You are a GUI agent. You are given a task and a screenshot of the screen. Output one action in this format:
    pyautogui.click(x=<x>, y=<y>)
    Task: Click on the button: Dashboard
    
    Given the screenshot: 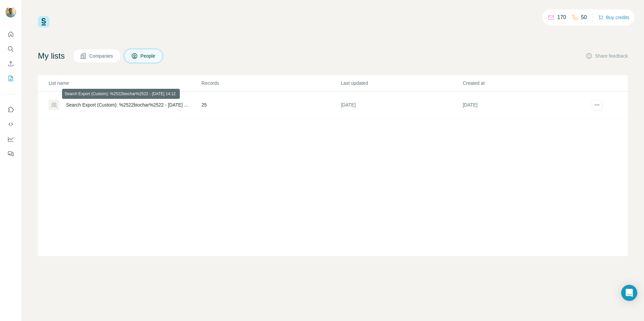 What is the action you would take?
    pyautogui.click(x=11, y=139)
    